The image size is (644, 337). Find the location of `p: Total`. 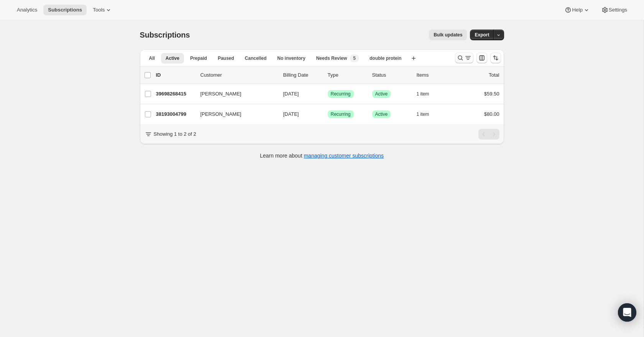

p: Total is located at coordinates (494, 75).